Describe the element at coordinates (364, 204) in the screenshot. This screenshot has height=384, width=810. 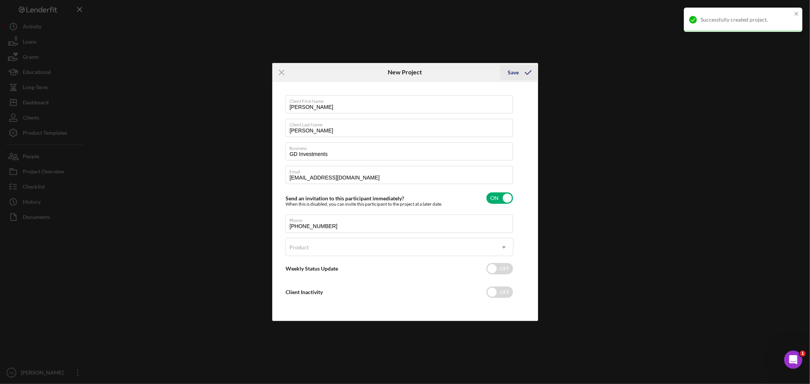
I see `div: When this is disabled, you can invite this participant to the project at a later date.` at that location.